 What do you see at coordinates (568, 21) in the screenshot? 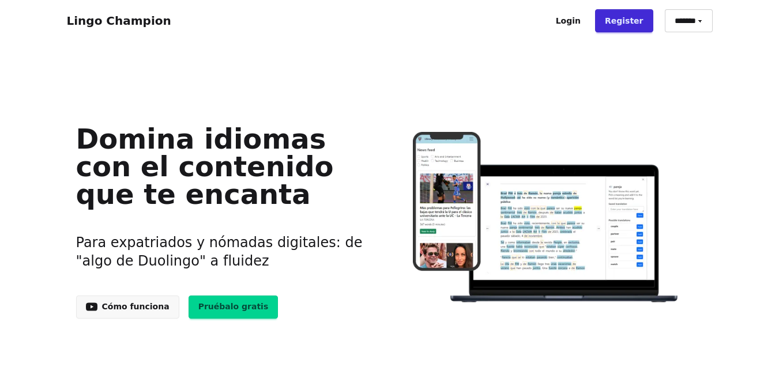
I see `a: Login` at bounding box center [568, 21].